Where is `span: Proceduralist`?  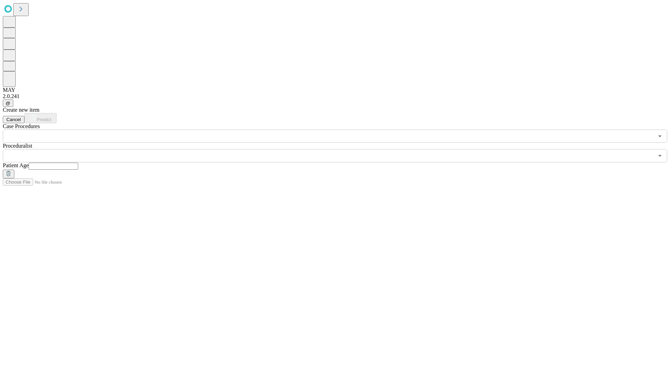 span: Proceduralist is located at coordinates (17, 146).